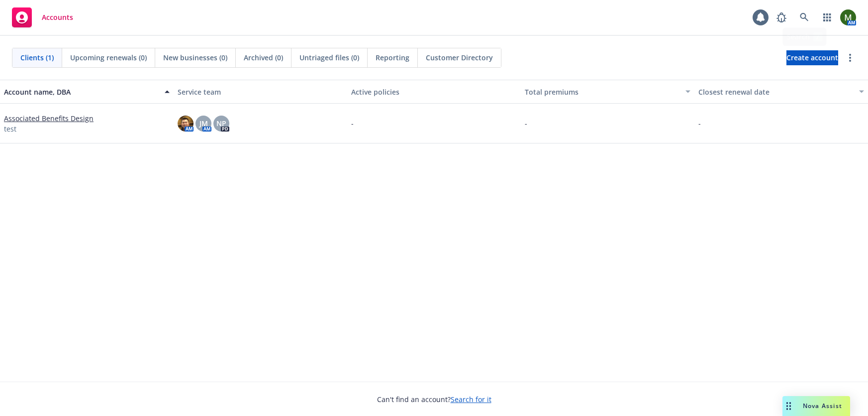 The height and width of the screenshot is (416, 868). Describe the element at coordinates (203, 123) in the screenshot. I see `span: JM` at that location.